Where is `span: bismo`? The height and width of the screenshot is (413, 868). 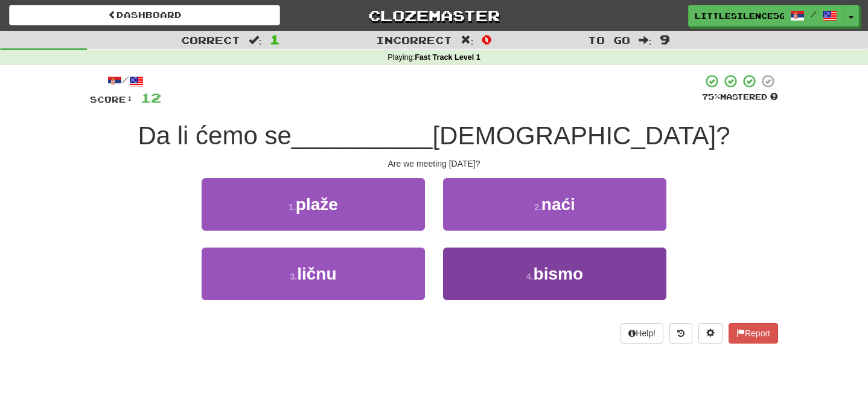
span: bismo is located at coordinates (558, 274).